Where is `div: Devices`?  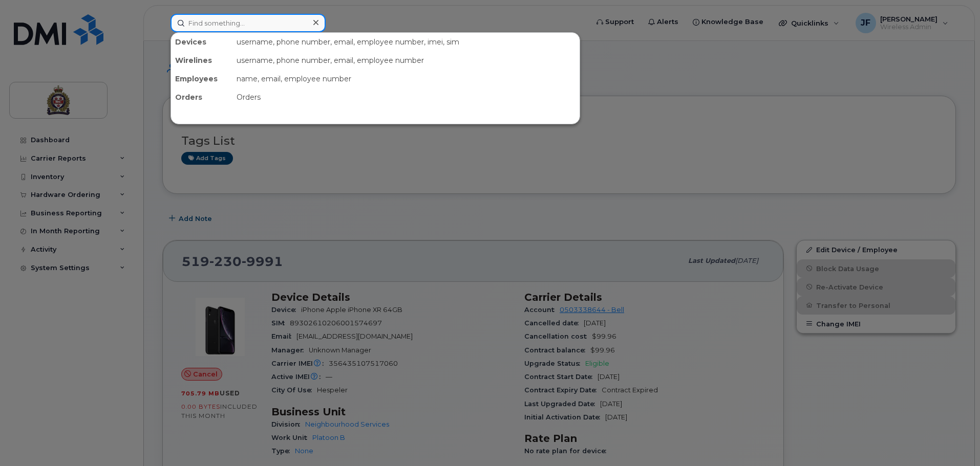
div: Devices is located at coordinates (202, 42).